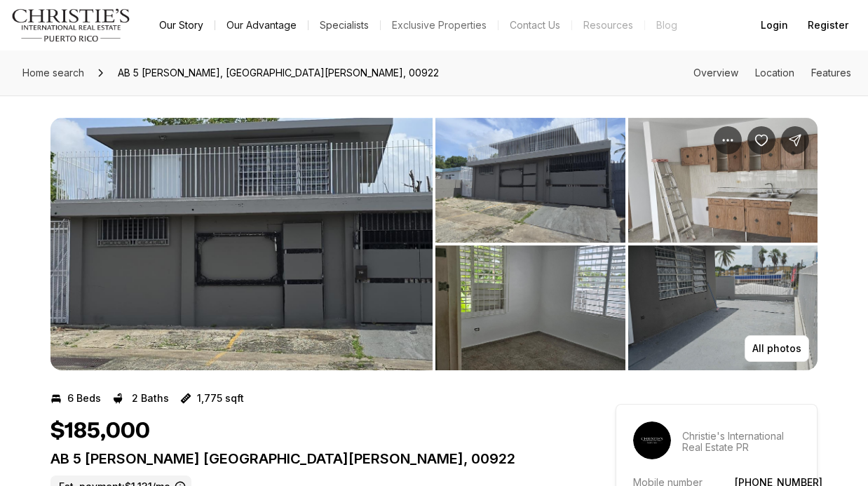  I want to click on h1: $185,000, so click(100, 431).